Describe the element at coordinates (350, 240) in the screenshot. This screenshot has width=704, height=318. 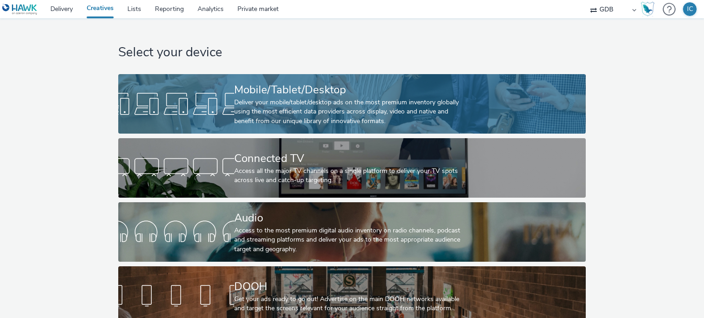
I see `div: Access to the most premium digital audio inventory on radio channels, podcast and streaming platf...` at that location.